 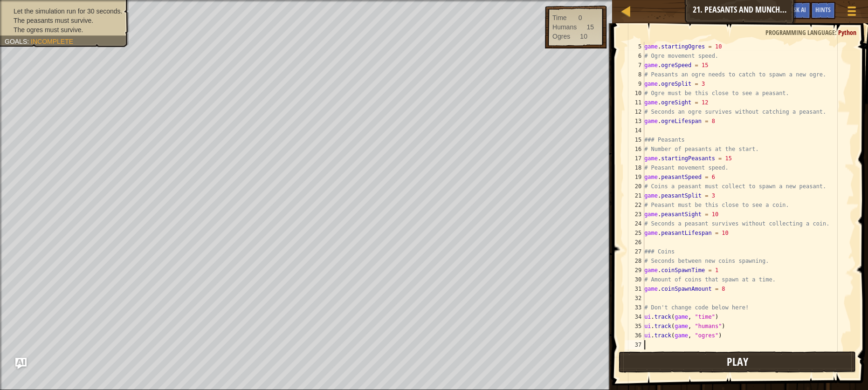 I want to click on div: 6, so click(x=635, y=56).